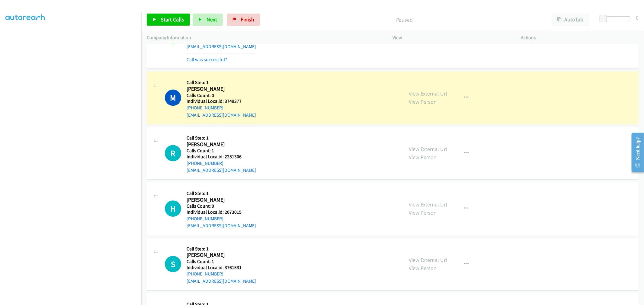  I want to click on div: Need help?, so click(11, 20).